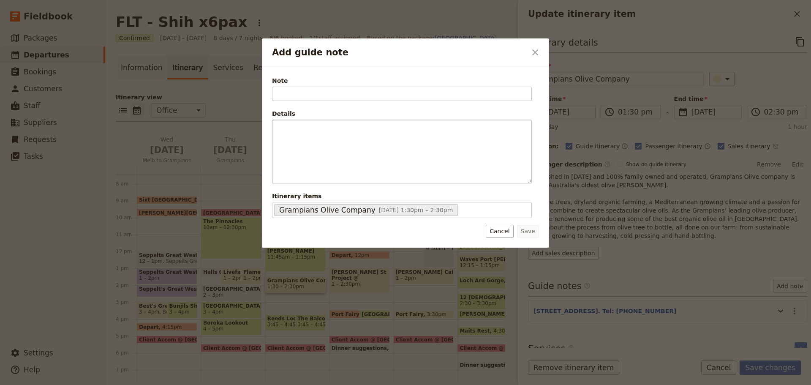 The width and height of the screenshot is (811, 385). What do you see at coordinates (399, 52) in the screenshot?
I see `h2: Add guide note` at bounding box center [399, 52].